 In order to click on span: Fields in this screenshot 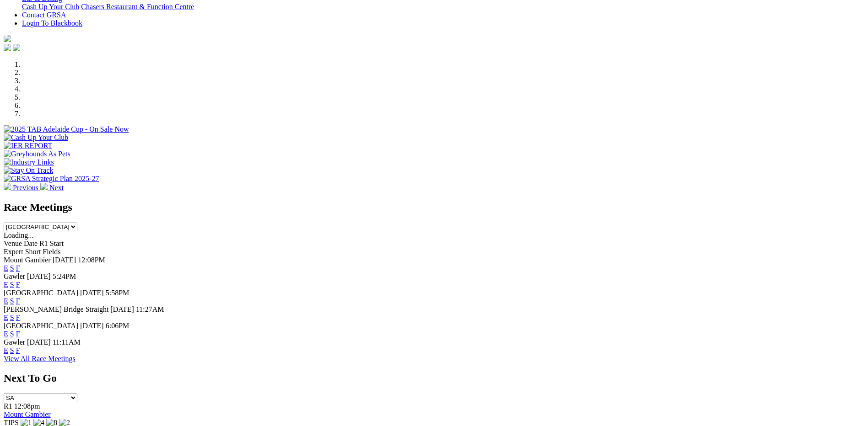, I will do `click(51, 252)`.